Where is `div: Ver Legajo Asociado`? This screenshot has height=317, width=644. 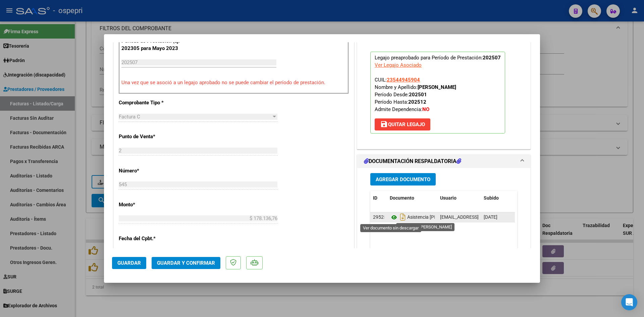 div: Ver Legajo Asociado is located at coordinates (398, 65).